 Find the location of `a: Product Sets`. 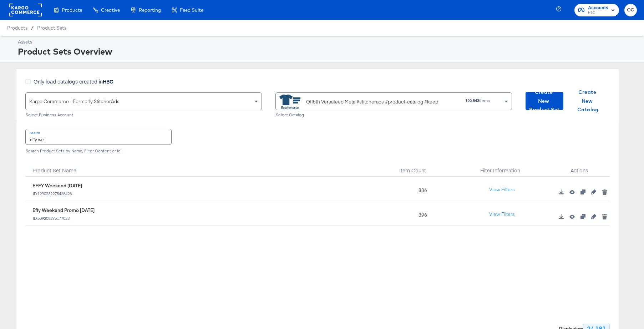

a: Product Sets is located at coordinates (52, 28).